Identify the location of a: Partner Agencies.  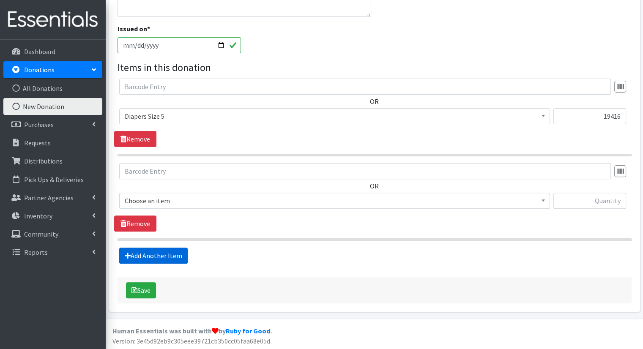
(53, 198).